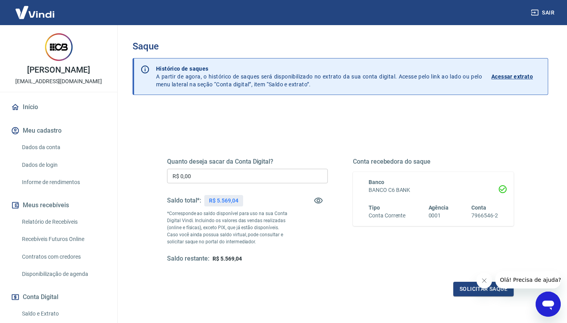 This screenshot has width=567, height=323. What do you see at coordinates (439, 215) in the screenshot?
I see `h6: 0001` at bounding box center [439, 215].